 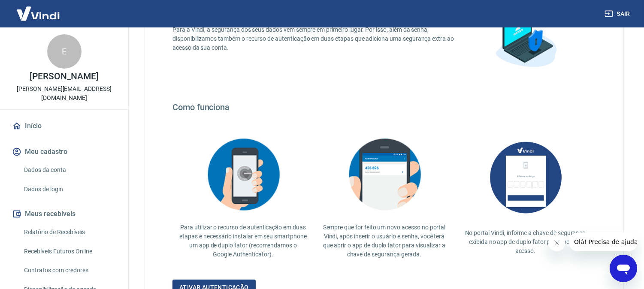 What do you see at coordinates (525, 242) in the screenshot?
I see `p: No portal Vindi, informe a chave de segurança exibida no app de duplo fator para liberar o acesso.` at bounding box center [525, 242].